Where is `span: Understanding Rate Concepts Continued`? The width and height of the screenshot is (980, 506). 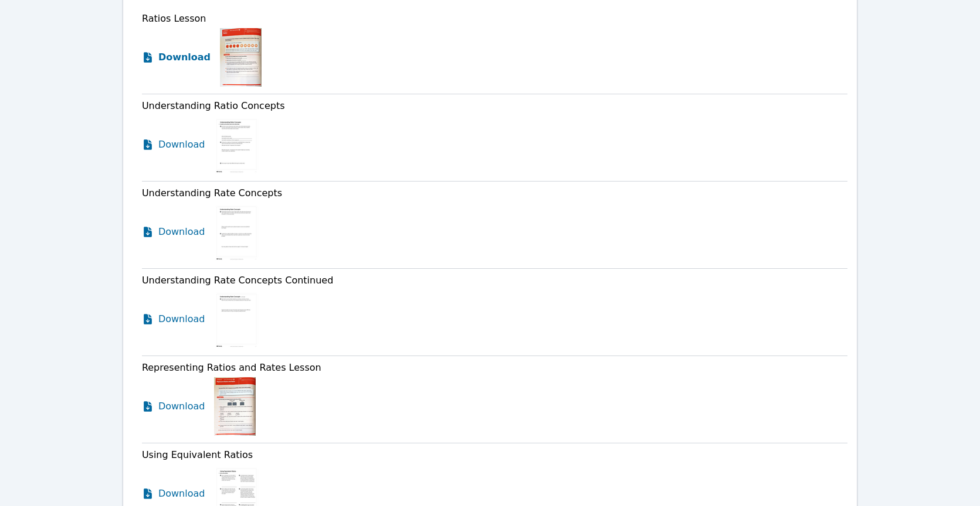 span: Understanding Rate Concepts Continued is located at coordinates (237, 280).